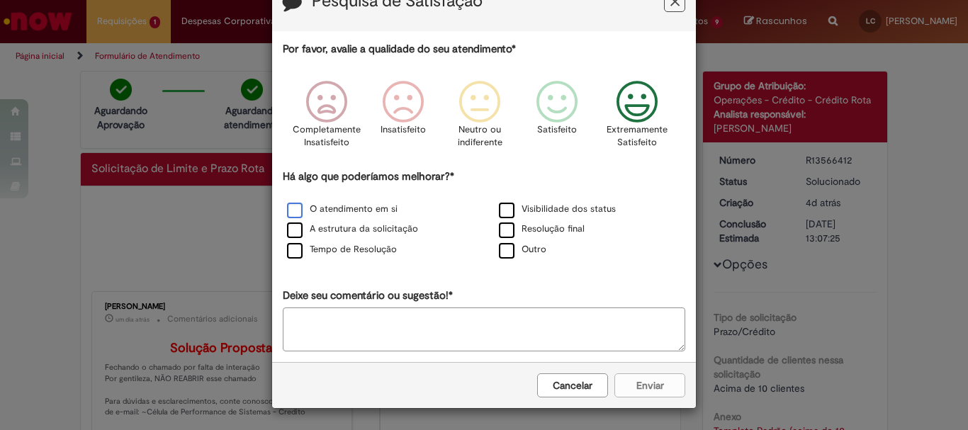 Image resolution: width=968 pixels, height=430 pixels. What do you see at coordinates (484, 215) in the screenshot?
I see `div: Há algo que poderíamos melhorar?*` at bounding box center [484, 215].